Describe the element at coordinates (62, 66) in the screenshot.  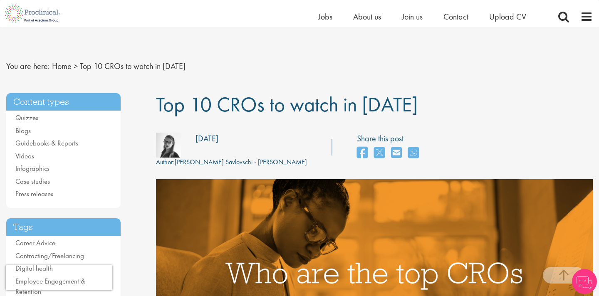
I see `a: breadcrumb link` at that location.